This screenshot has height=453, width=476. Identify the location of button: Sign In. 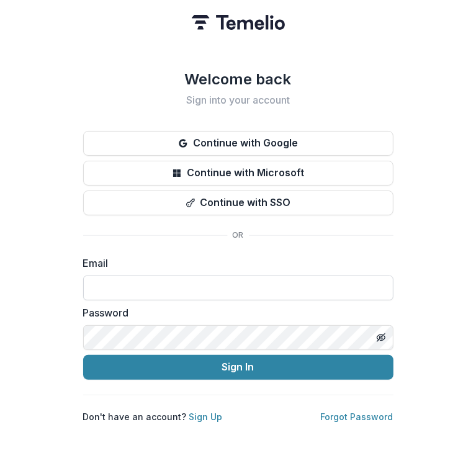
(239, 368).